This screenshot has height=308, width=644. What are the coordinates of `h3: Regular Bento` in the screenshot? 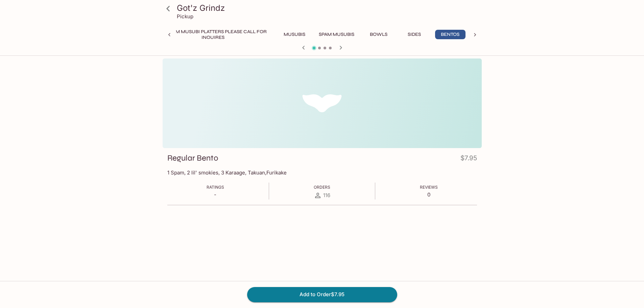 It's located at (193, 158).